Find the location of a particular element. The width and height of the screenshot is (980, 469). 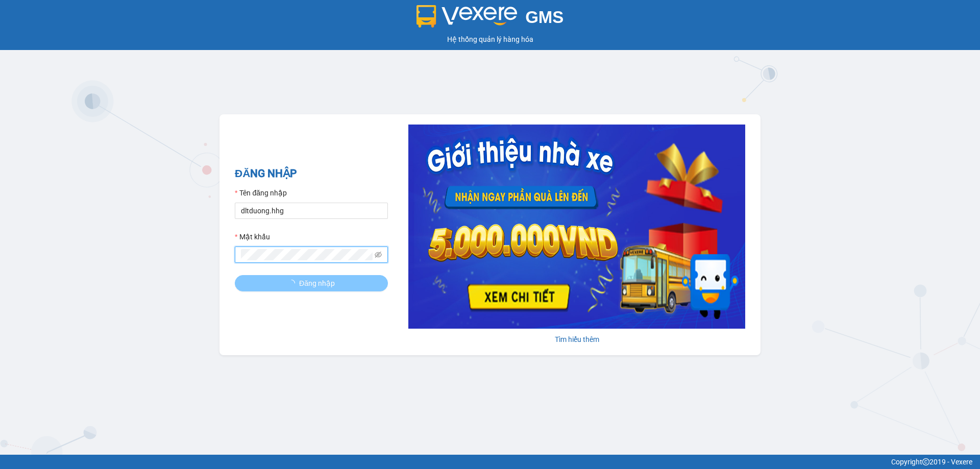

label: Mật khẩu is located at coordinates (252, 236).